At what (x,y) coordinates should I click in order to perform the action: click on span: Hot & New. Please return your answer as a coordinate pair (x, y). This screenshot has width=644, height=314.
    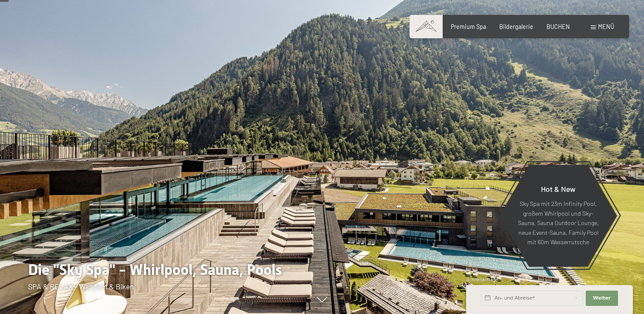
    Looking at the image, I should click on (558, 189).